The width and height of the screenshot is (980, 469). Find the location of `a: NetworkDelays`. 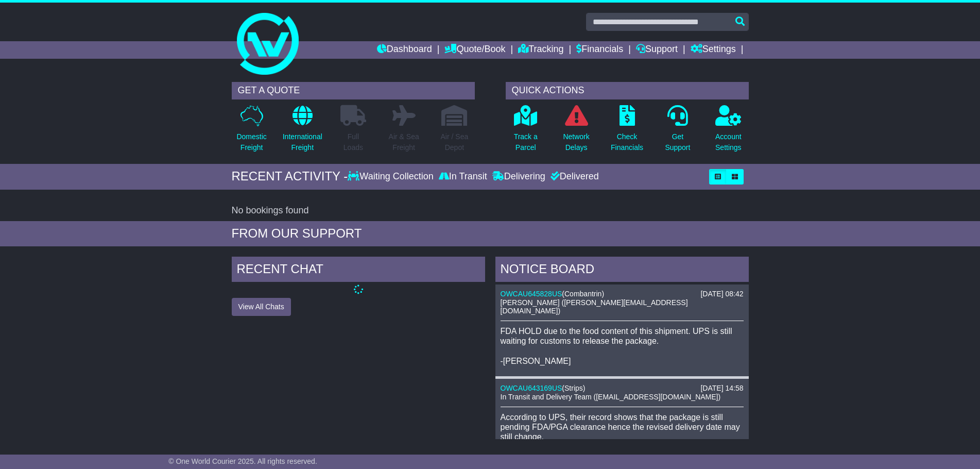

a: NetworkDelays is located at coordinates (575, 132).